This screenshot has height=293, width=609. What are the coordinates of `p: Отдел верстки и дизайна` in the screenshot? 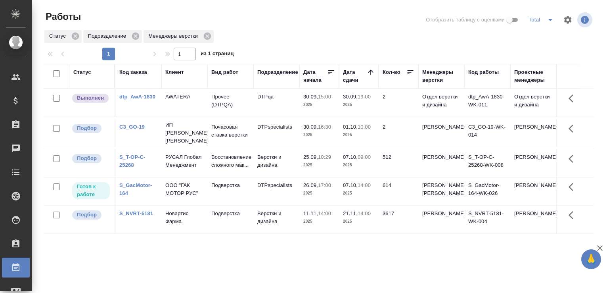 It's located at (441, 101).